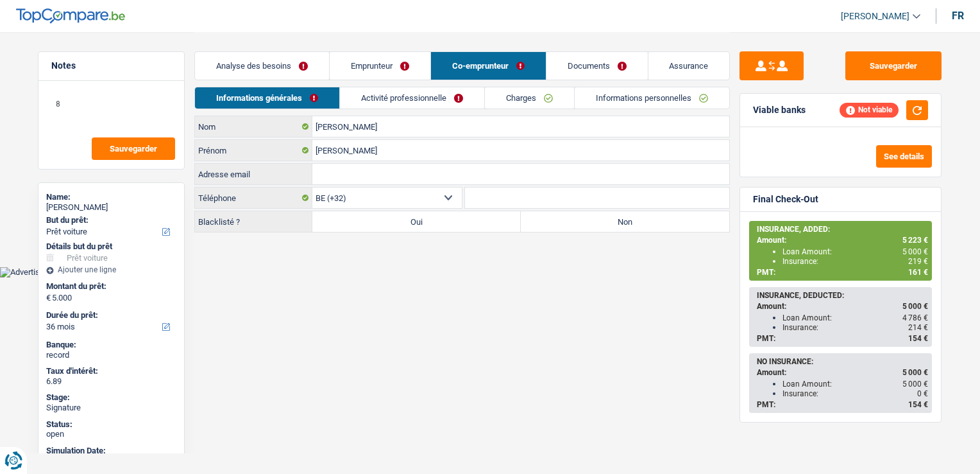 This screenshot has height=474, width=980. I want to click on span: 4 786 €, so click(915, 318).